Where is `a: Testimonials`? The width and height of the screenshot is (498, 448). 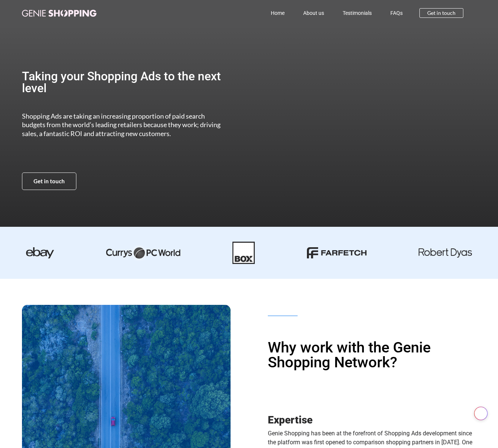 a: Testimonials is located at coordinates (357, 13).